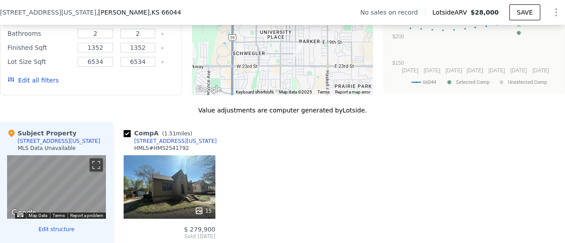 Image resolution: width=565 pixels, height=243 pixels. I want to click on span: ( miles), so click(177, 134).